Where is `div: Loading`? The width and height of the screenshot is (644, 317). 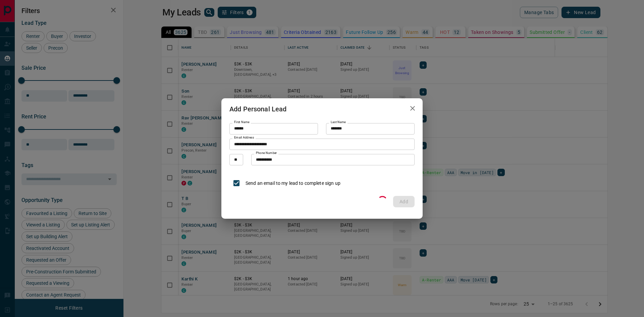
div: Loading is located at coordinates (382, 201).